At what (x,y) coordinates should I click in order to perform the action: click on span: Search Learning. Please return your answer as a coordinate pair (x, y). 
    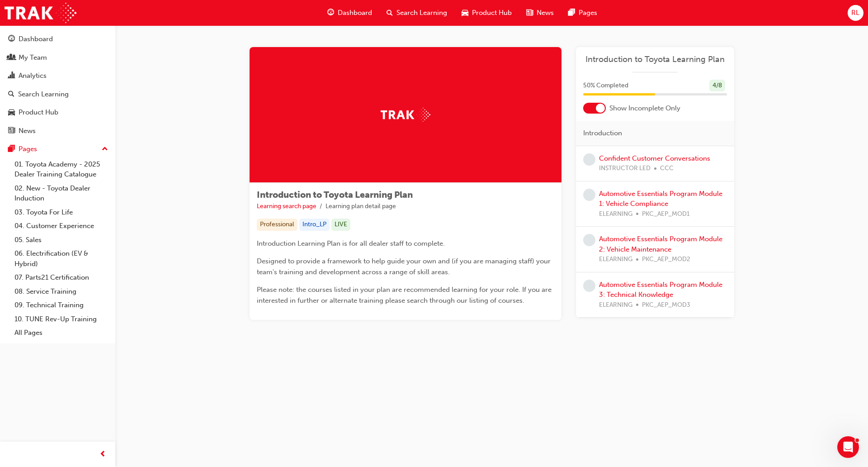
    Looking at the image, I should click on (422, 13).